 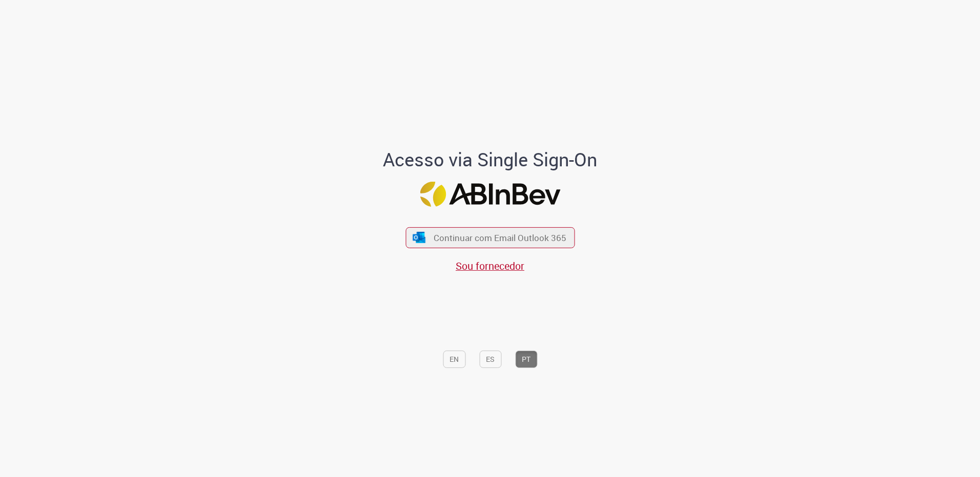 I want to click on span: Sou fornecedor, so click(x=490, y=266).